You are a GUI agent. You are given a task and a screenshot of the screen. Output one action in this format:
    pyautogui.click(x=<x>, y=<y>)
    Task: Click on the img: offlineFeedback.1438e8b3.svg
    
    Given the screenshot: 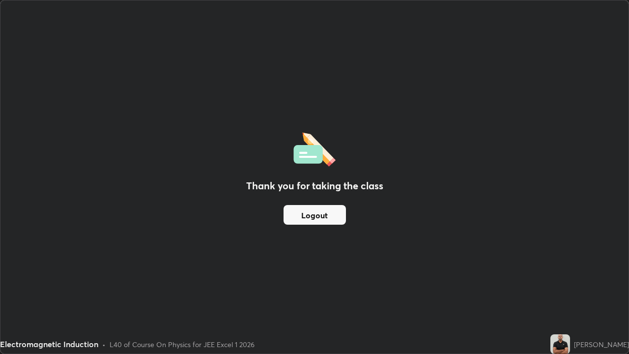 What is the action you would take?
    pyautogui.click(x=314, y=148)
    